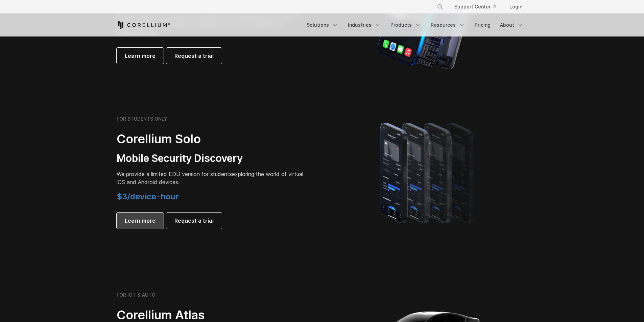 The image size is (644, 322). I want to click on span: We provide a limited EDU version for students, so click(174, 174).